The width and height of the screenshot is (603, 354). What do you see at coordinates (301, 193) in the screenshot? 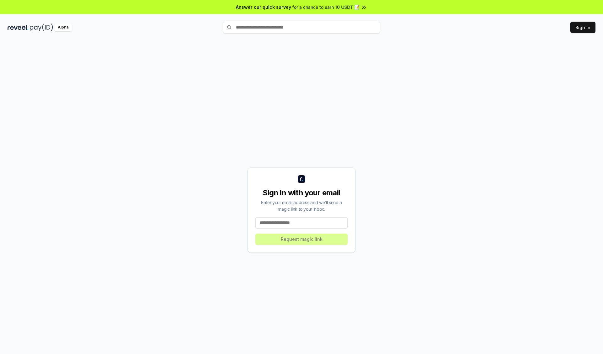
I see `div: Sign in with your email` at bounding box center [301, 193].